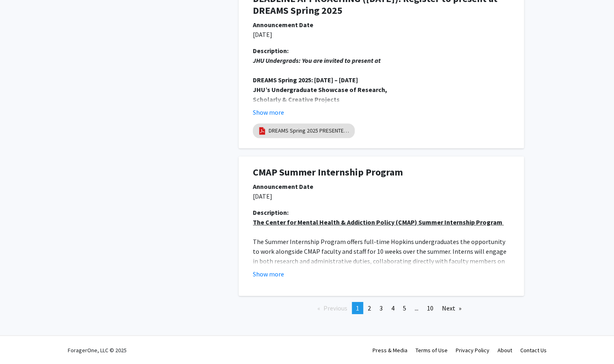  Describe the element at coordinates (357, 308) in the screenshot. I see `span: 1` at that location.